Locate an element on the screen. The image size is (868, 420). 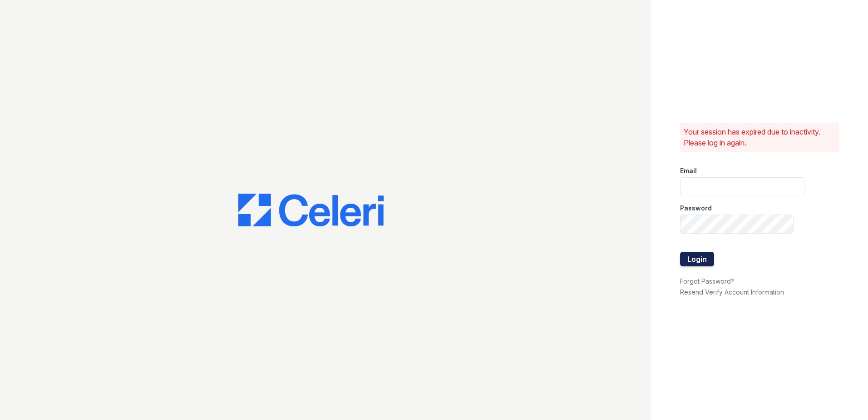
label: Password is located at coordinates (696, 208).